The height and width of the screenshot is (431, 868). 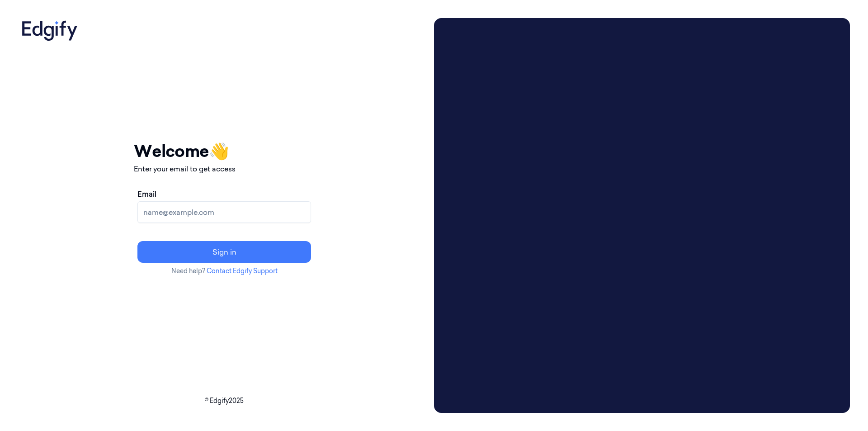 I want to click on button: Sign in, so click(x=224, y=252).